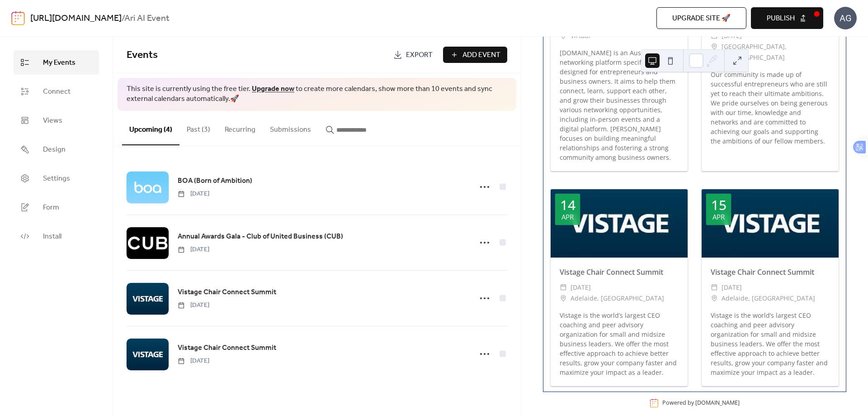  Describe the element at coordinates (215, 181) in the screenshot. I see `a: BOA (Born of Ambition)` at that location.